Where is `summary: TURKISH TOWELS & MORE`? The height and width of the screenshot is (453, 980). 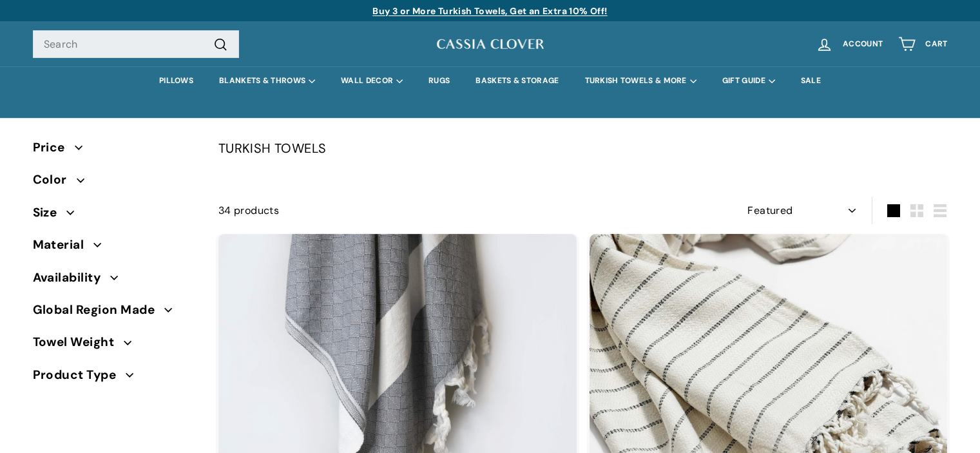
summary: TURKISH TOWELS & MORE is located at coordinates (640, 81).